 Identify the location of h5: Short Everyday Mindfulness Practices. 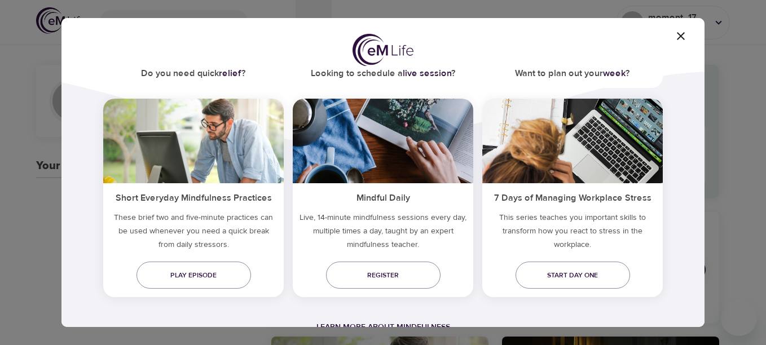
(193, 197).